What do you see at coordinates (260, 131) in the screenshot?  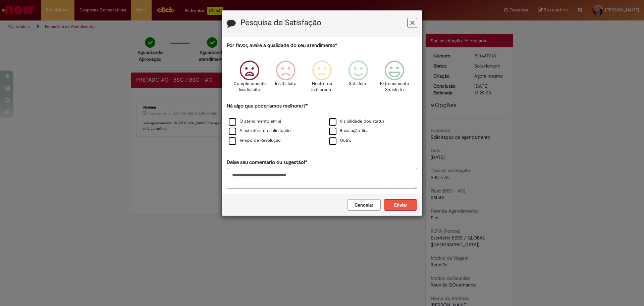 I see `label: A estrutura da solicitação` at bounding box center [260, 131].